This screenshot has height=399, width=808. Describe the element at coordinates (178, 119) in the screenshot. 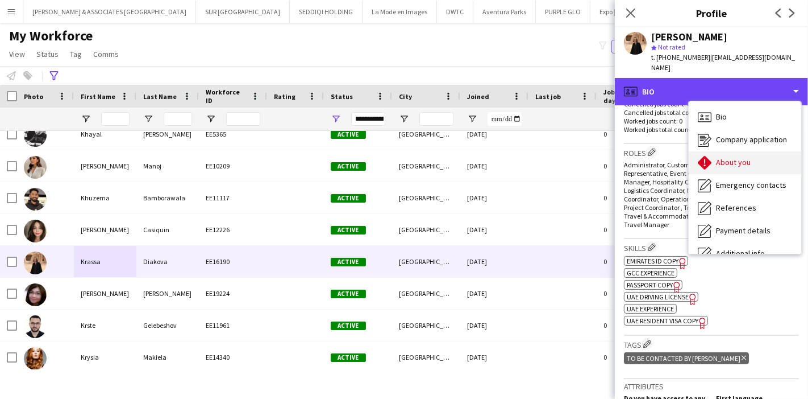

I see `input: Last Name Filter Input` at that location.